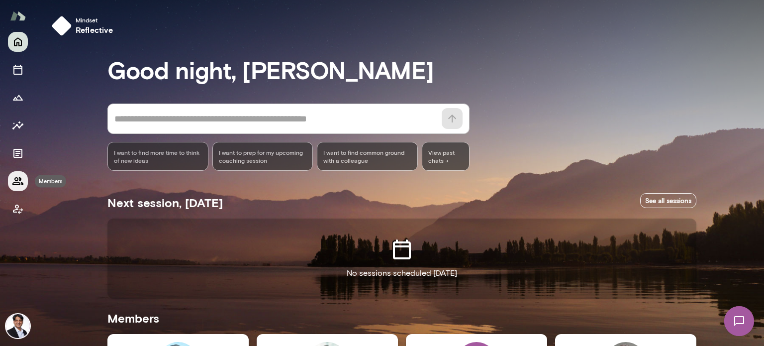  I want to click on div: I want to prep for my upcoming coaching session, so click(263, 156).